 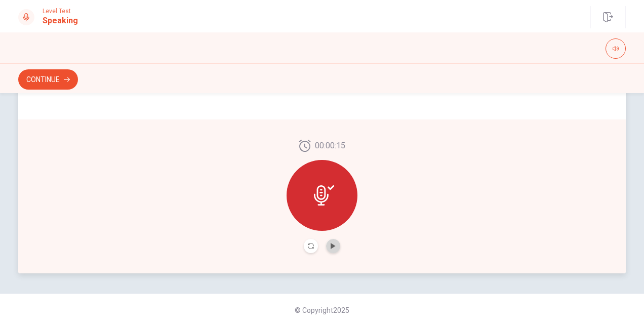 I want to click on button: Continue, so click(x=48, y=80).